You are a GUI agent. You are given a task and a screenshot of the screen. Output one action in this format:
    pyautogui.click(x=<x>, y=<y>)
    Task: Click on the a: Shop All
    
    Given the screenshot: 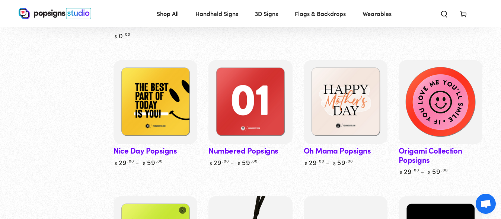 What is the action you would take?
    pyautogui.click(x=168, y=13)
    